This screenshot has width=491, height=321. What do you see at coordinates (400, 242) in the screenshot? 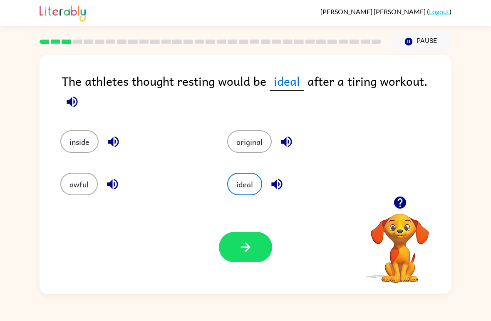
I see `video: Your browser must support playing .mp4 files to use Literably. Please try using another browser.` at bounding box center [400, 242].